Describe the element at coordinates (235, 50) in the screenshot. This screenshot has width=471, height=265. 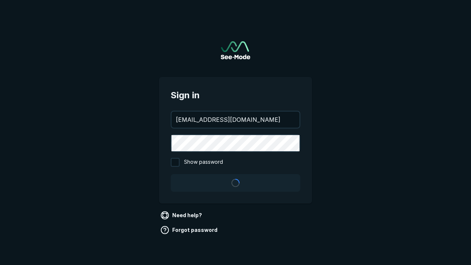
I see `img: See-Mode Logo` at that location.